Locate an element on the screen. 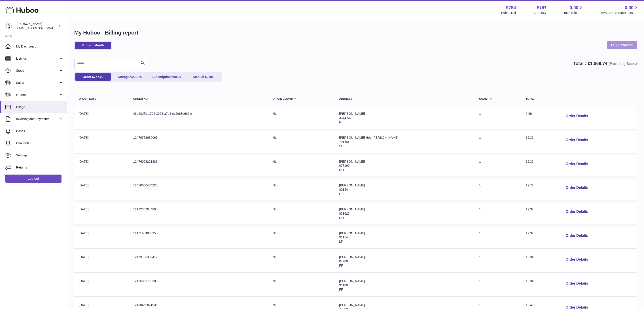 The width and height of the screenshot is (644, 309). span: 12.48 is located at coordinates (530, 305).